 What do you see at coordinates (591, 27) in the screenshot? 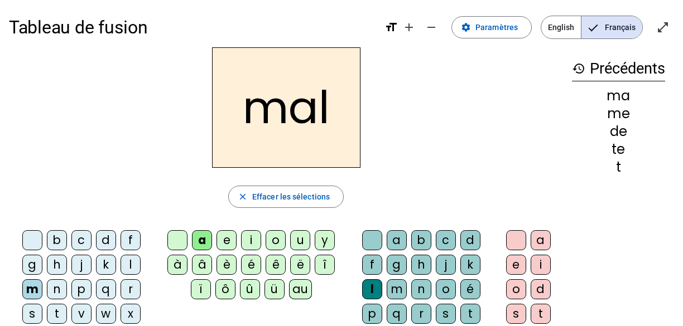
I see `mat-button-toggle-group: Language selection` at bounding box center [591, 27].